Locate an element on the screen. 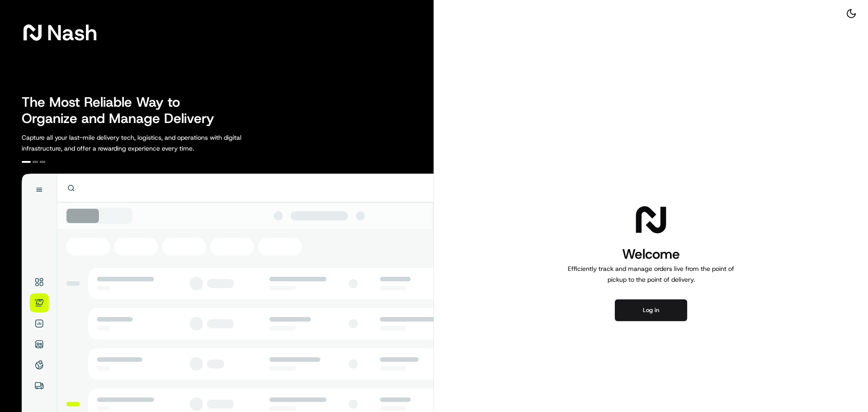 The height and width of the screenshot is (412, 868). span: Nash is located at coordinates (72, 32).